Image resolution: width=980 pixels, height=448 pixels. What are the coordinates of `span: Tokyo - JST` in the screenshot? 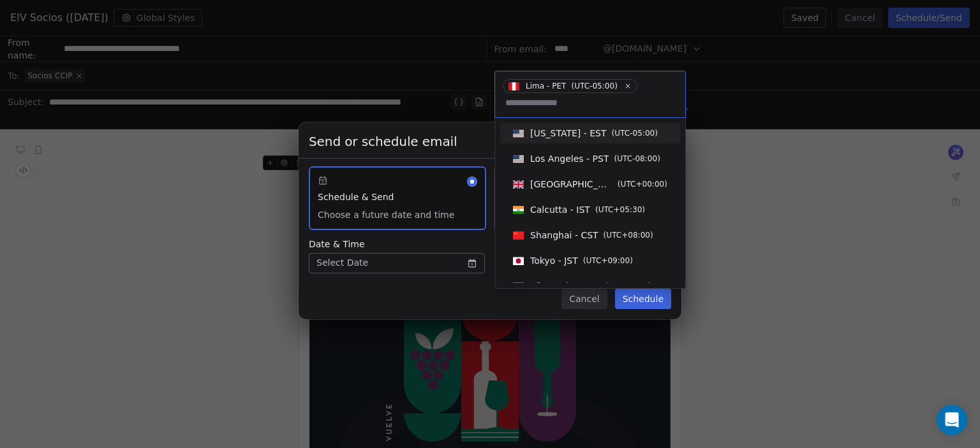 It's located at (554, 261).